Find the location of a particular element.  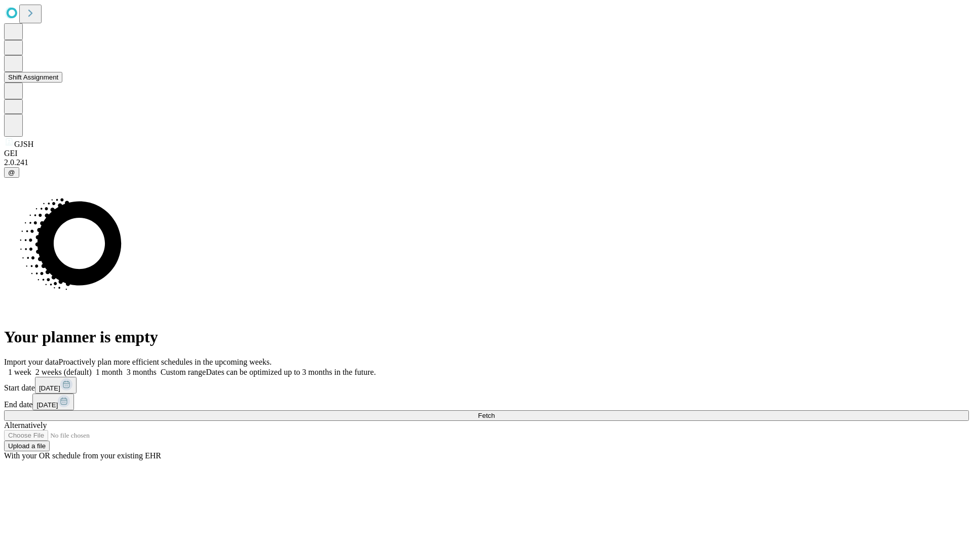

span: Import your data is located at coordinates (31, 362).